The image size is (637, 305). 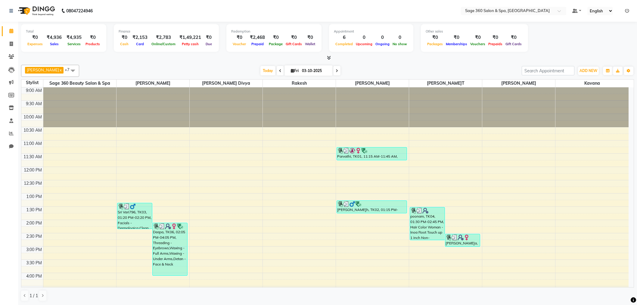 What do you see at coordinates (164, 37) in the screenshot?
I see `div: ₹2,783` at bounding box center [164, 37].